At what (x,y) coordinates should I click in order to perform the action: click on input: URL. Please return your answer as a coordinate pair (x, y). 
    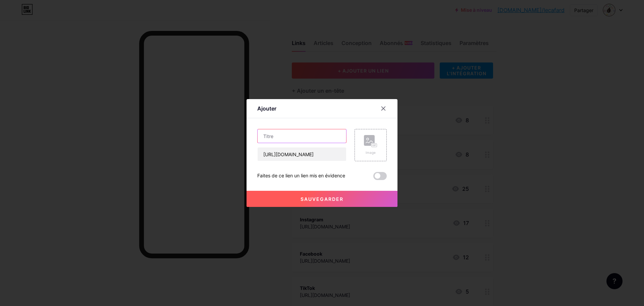
    Looking at the image, I should click on (302, 154).